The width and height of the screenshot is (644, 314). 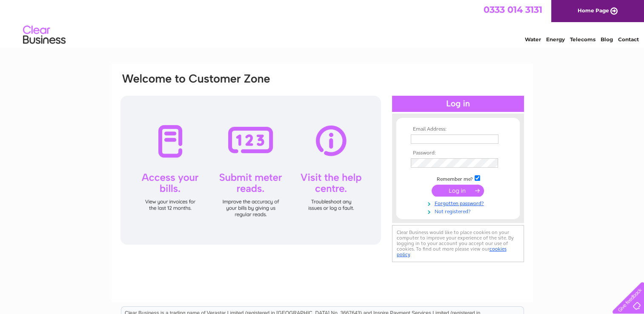 I want to click on a: cookies policy, so click(x=451, y=251).